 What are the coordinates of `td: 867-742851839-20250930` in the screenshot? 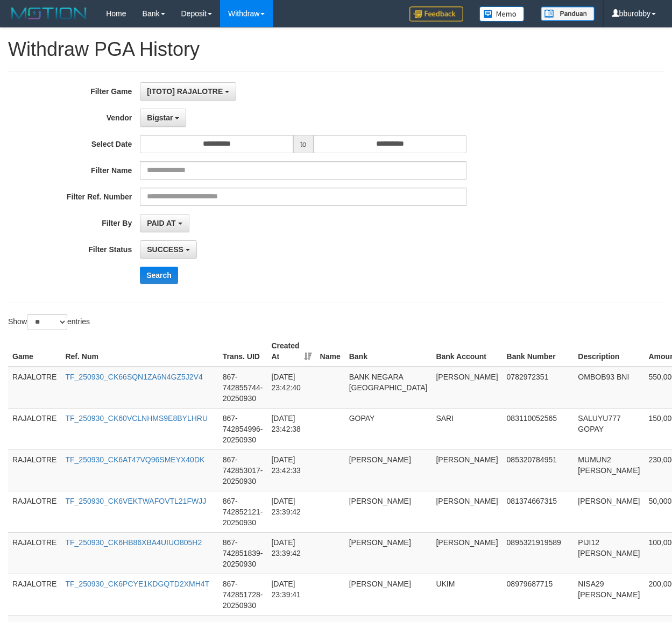 It's located at (242, 553).